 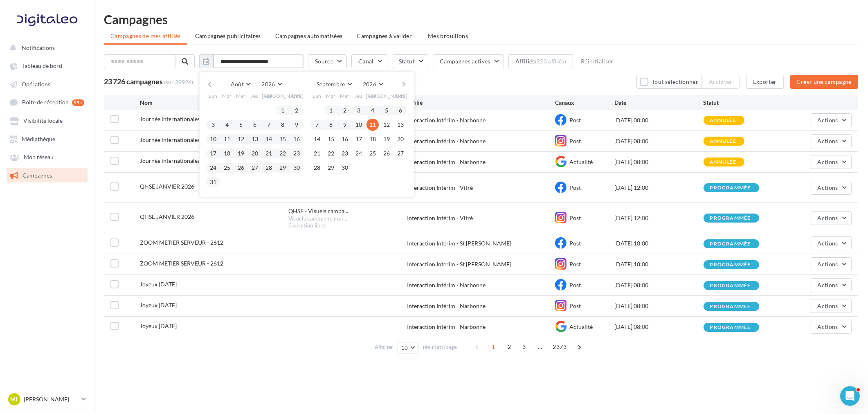 What do you see at coordinates (334, 84) in the screenshot?
I see `button: Septembre` at bounding box center [334, 84].